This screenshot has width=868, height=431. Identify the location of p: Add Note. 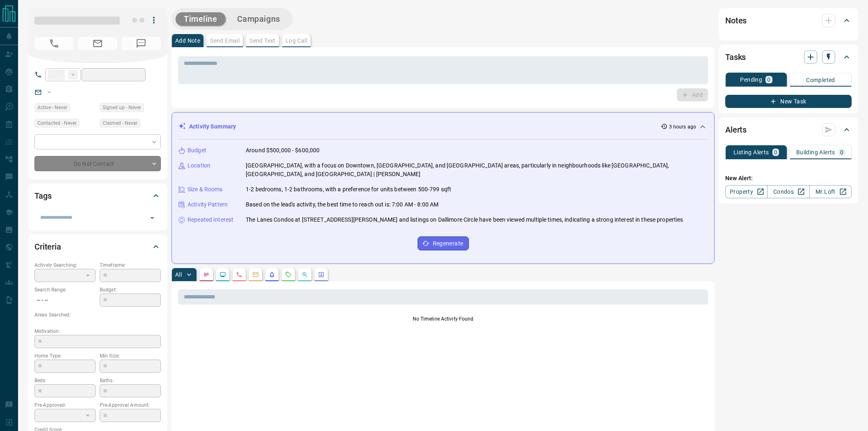
(188, 41).